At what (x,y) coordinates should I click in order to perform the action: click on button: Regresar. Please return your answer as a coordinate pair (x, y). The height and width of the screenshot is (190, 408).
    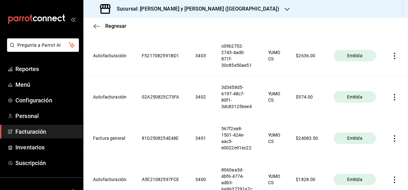
    Looking at the image, I should click on (110, 26).